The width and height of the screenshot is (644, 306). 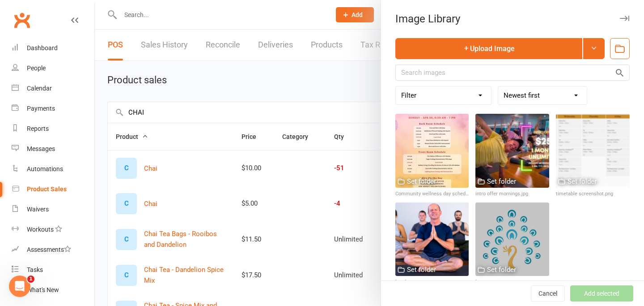 I want to click on button: Cancel, so click(x=548, y=293).